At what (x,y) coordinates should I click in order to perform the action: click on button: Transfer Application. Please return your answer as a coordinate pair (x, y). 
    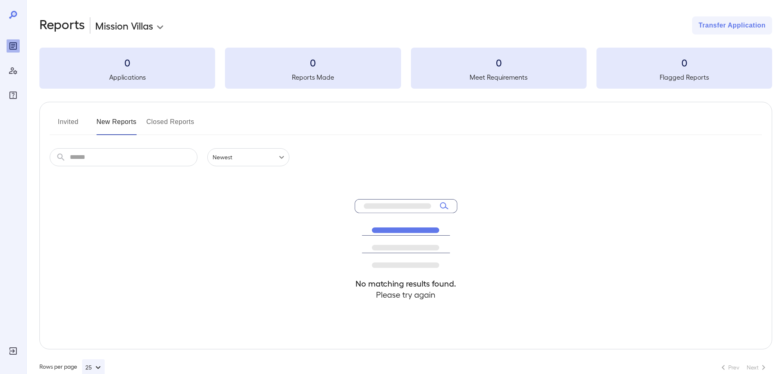
    Looking at the image, I should click on (732, 25).